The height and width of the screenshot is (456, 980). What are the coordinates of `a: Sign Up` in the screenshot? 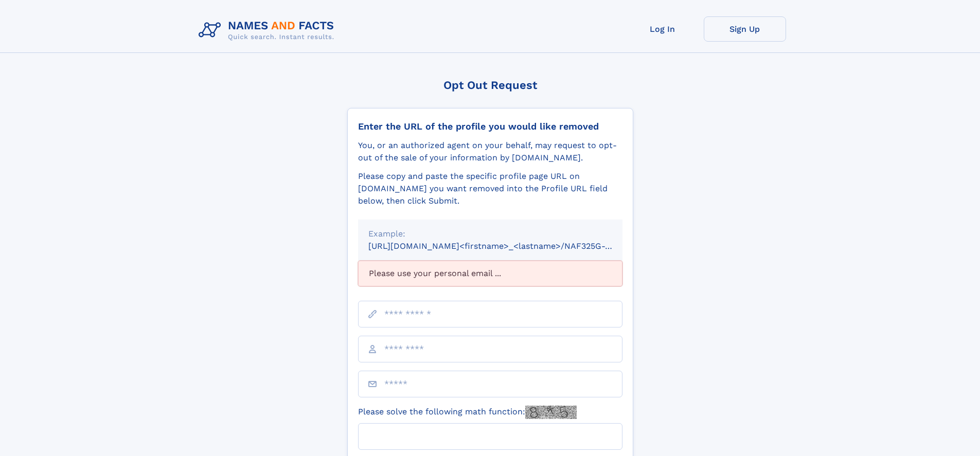 It's located at (745, 28).